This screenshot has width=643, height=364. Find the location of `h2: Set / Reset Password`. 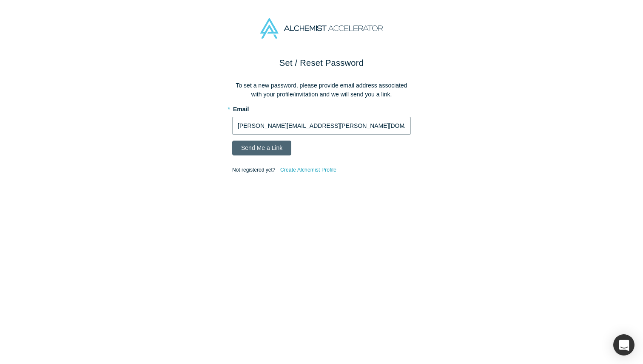

h2: Set / Reset Password is located at coordinates (322, 63).